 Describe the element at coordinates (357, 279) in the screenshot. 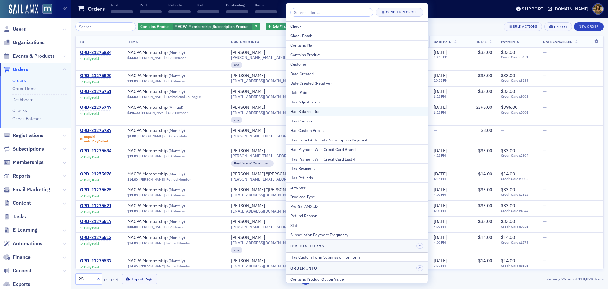

I see `button: Contains Product Option Value` at that location.